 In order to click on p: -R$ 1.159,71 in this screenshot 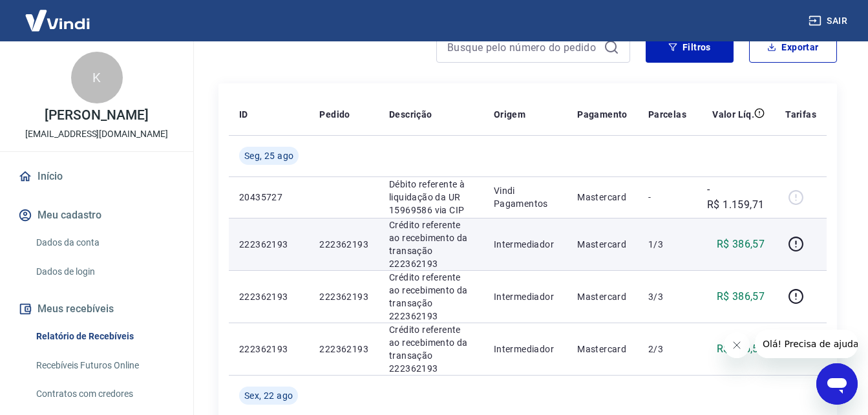, I will do `click(736, 197)`.